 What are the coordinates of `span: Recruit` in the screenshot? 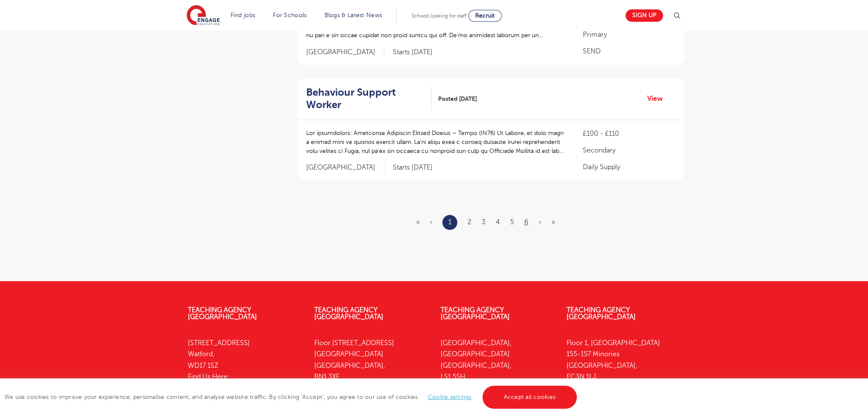 It's located at (486, 15).